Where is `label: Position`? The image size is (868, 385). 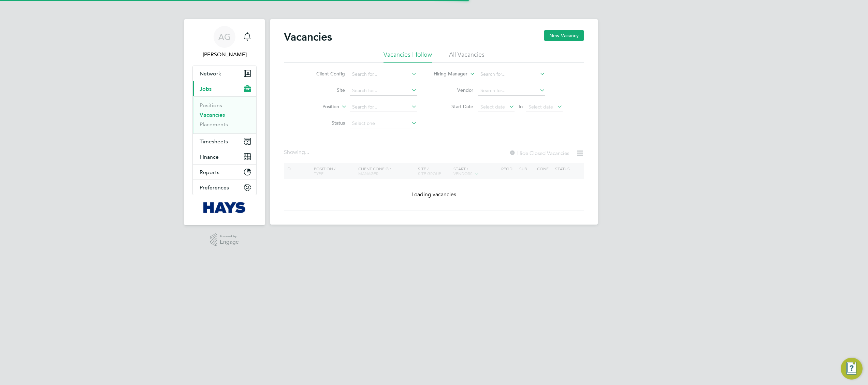 label: Position is located at coordinates (320, 107).